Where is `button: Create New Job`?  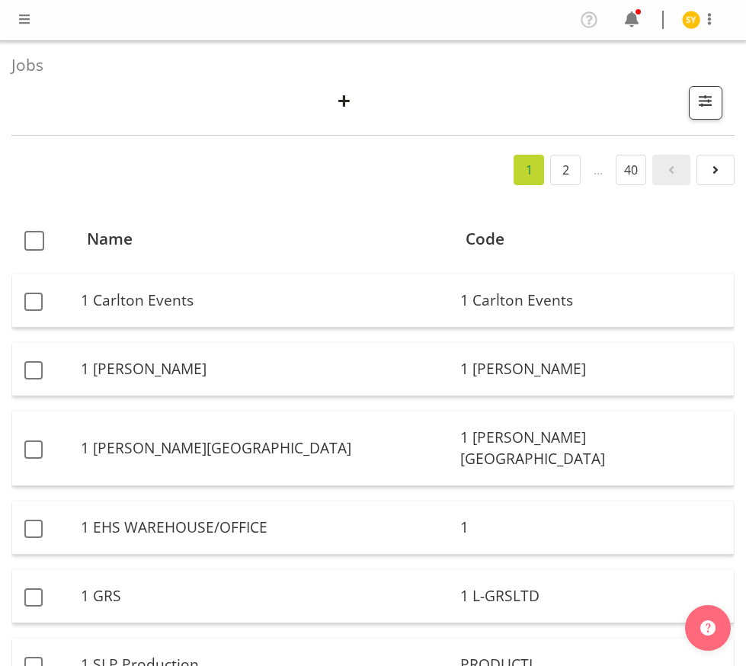 button: Create New Job is located at coordinates (345, 103).